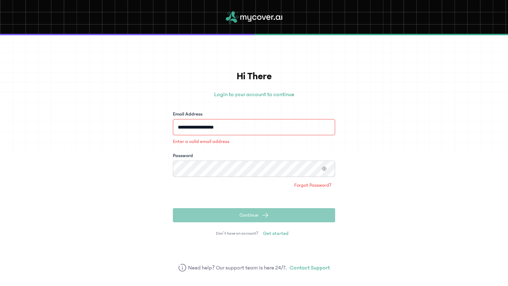  I want to click on span: Don’t have an account?, so click(237, 234).